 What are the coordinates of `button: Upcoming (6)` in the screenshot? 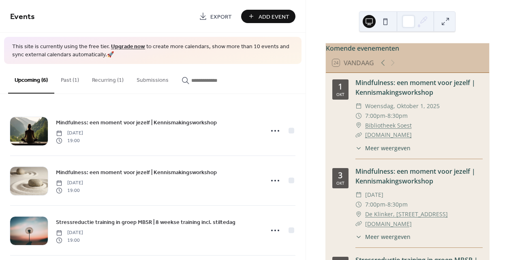 It's located at (31, 79).